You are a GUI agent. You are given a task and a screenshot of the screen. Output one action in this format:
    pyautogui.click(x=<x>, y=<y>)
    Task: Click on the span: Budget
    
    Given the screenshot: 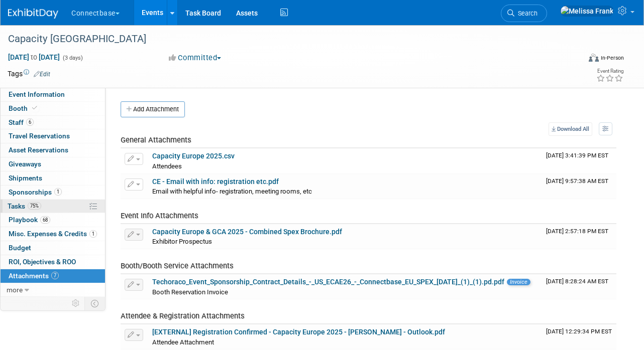 What is the action you would take?
    pyautogui.click(x=20, y=248)
    